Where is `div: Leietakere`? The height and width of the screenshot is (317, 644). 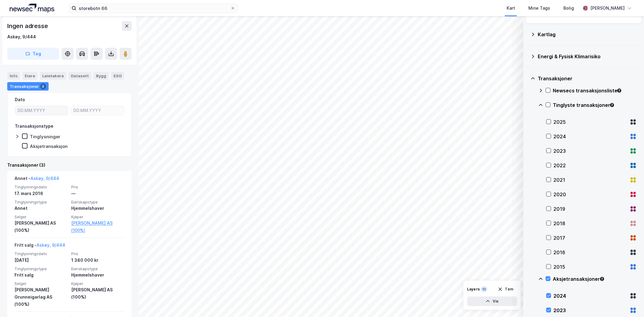
div: Leietakere is located at coordinates (53, 76).